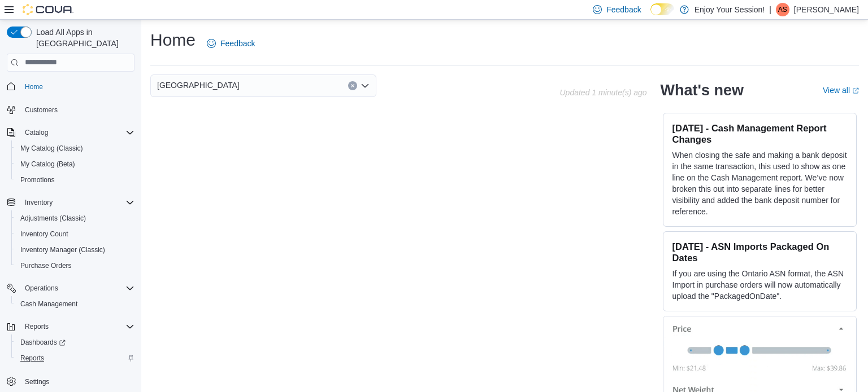  Describe the element at coordinates (70, 381) in the screenshot. I see `button: Settings` at that location.